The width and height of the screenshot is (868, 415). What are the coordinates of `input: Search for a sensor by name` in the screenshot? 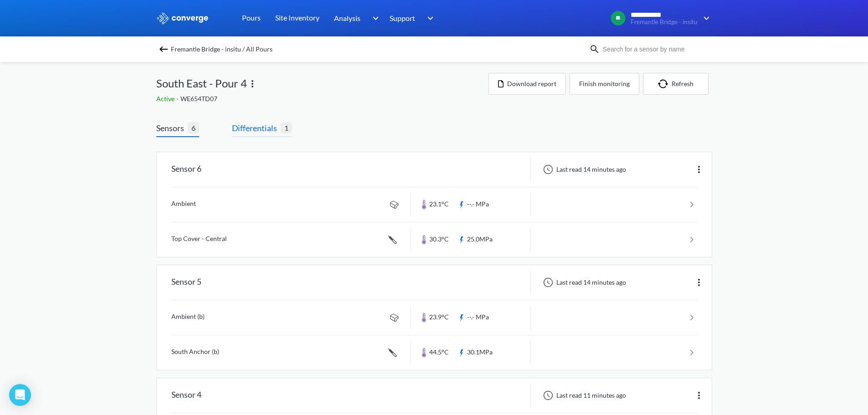 It's located at (655, 49).